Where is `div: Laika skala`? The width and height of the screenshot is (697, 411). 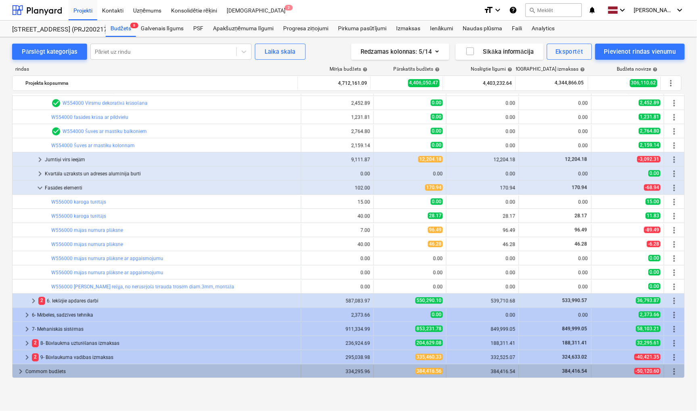
div: Laika skala is located at coordinates (281, 52).